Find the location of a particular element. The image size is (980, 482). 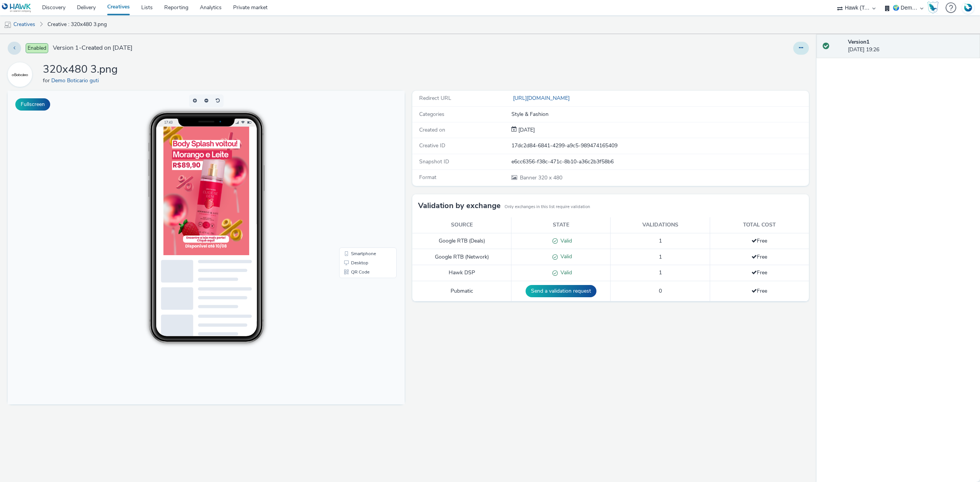

td: Google RTB (Deals) is located at coordinates (461, 241).